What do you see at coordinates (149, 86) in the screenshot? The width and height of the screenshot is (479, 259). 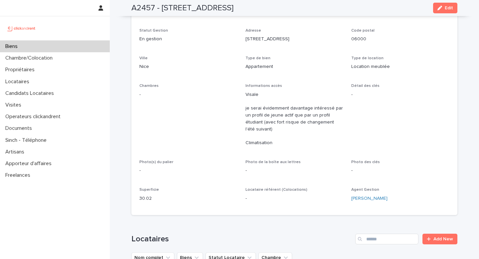 I see `span: Chambres` at bounding box center [149, 86].